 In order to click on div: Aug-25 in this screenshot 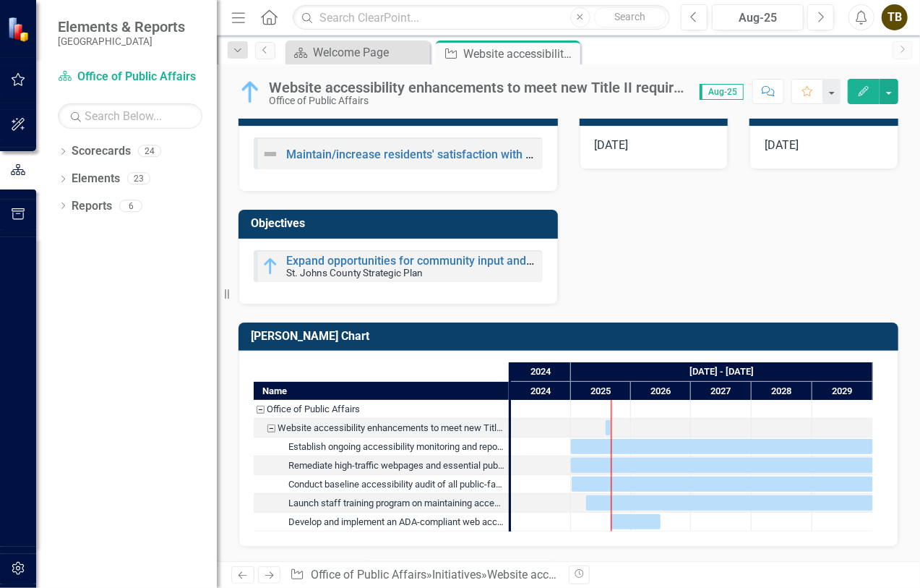, I will do `click(758, 18)`.